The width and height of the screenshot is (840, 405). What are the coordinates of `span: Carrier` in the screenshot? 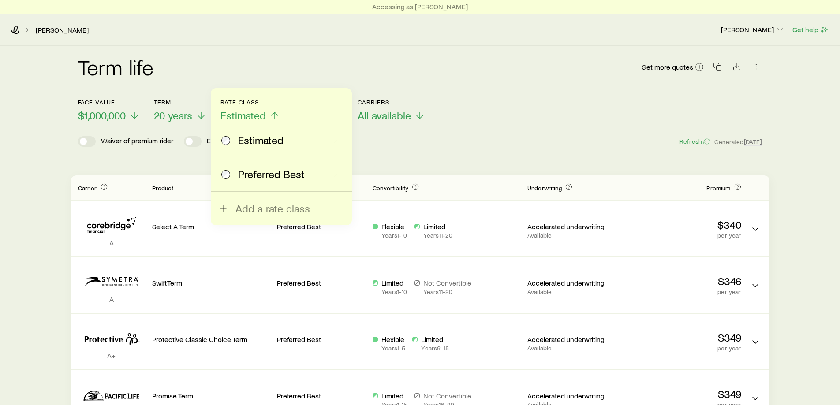 It's located at (87, 188).